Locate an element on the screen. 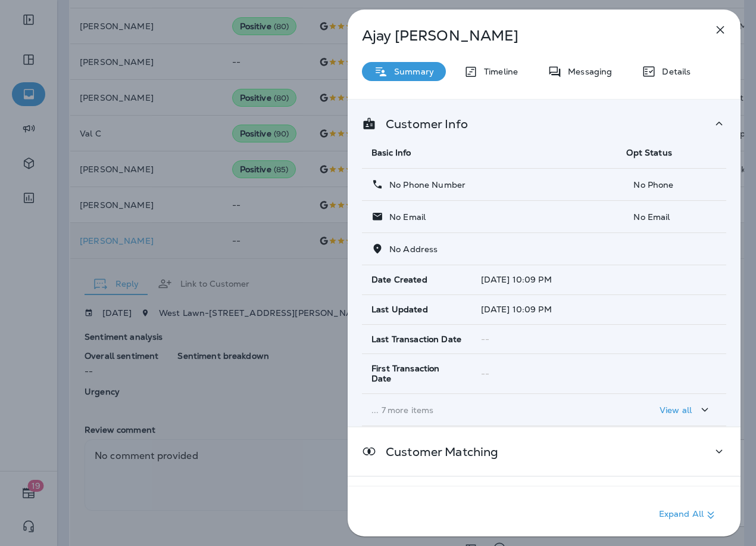 The height and width of the screenshot is (546, 756). p: Summary is located at coordinates (411, 71).